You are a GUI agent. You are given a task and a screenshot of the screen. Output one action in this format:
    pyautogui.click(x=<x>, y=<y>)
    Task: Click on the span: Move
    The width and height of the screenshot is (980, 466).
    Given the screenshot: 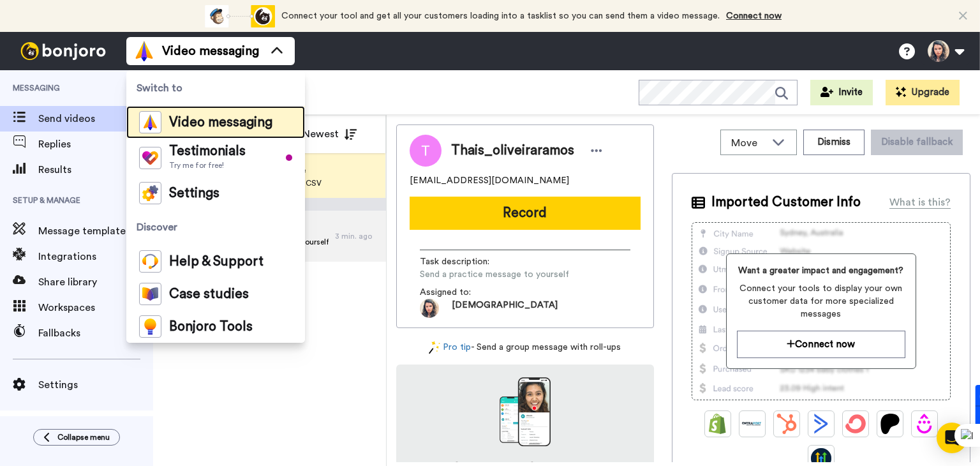 What is the action you would take?
    pyautogui.click(x=749, y=143)
    